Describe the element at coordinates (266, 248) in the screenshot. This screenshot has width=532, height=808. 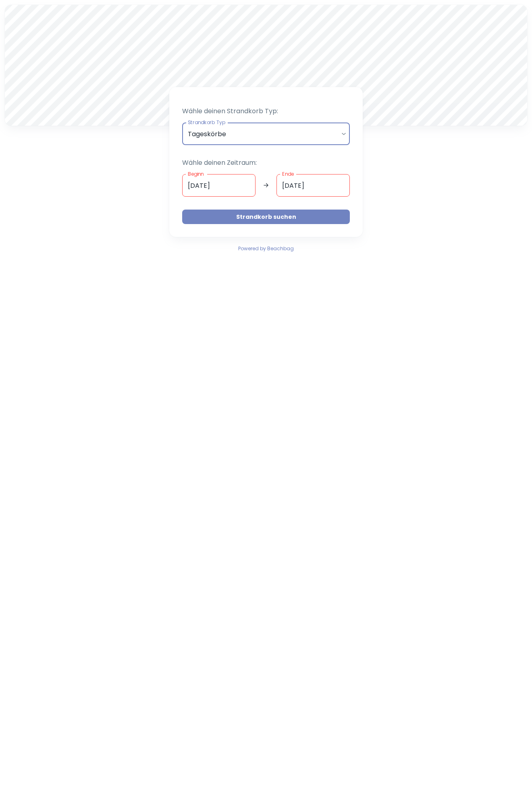
I see `a: Powered by Beachbag` at that location.